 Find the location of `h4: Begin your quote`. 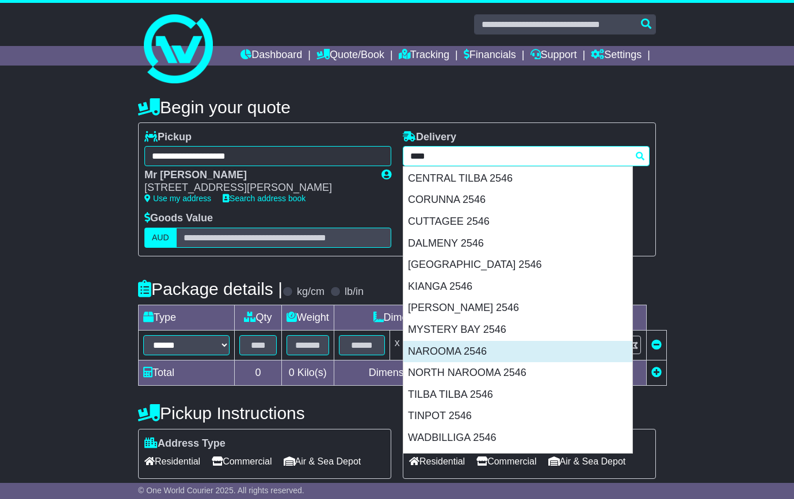

h4: Begin your quote is located at coordinates (397, 107).